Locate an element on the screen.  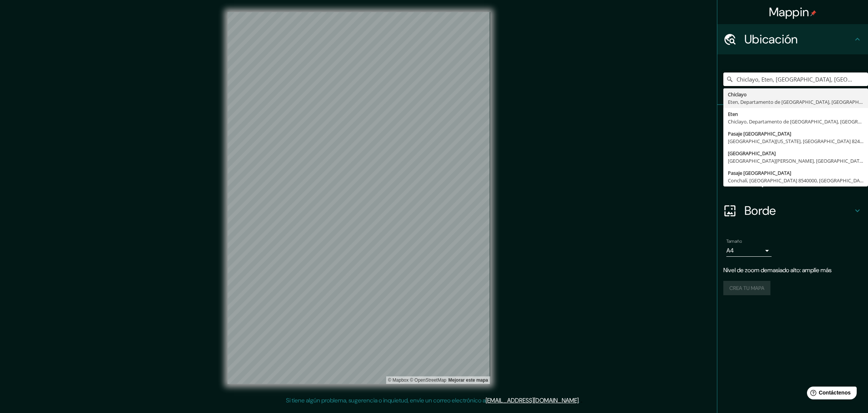
font: Chiclayo is located at coordinates (738, 94).